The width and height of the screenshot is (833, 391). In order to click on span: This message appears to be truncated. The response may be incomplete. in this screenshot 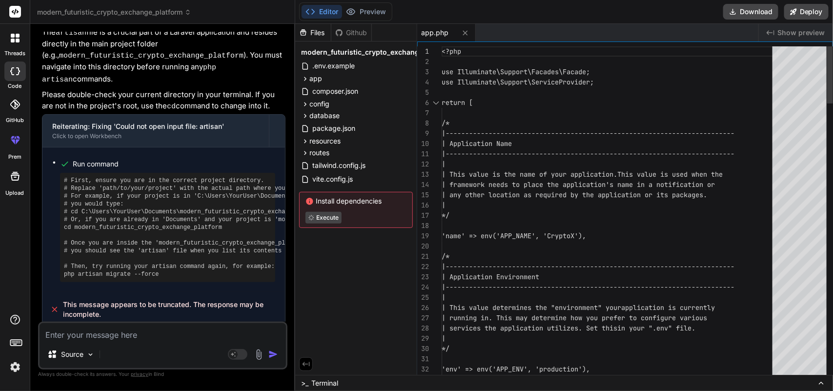, I will do `click(170, 309)`.